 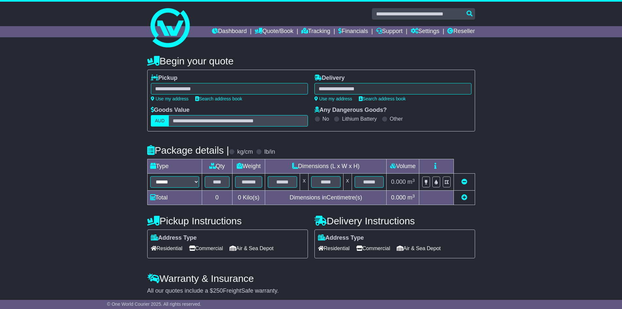 I want to click on h4: Warranty & Insurance, so click(x=311, y=278).